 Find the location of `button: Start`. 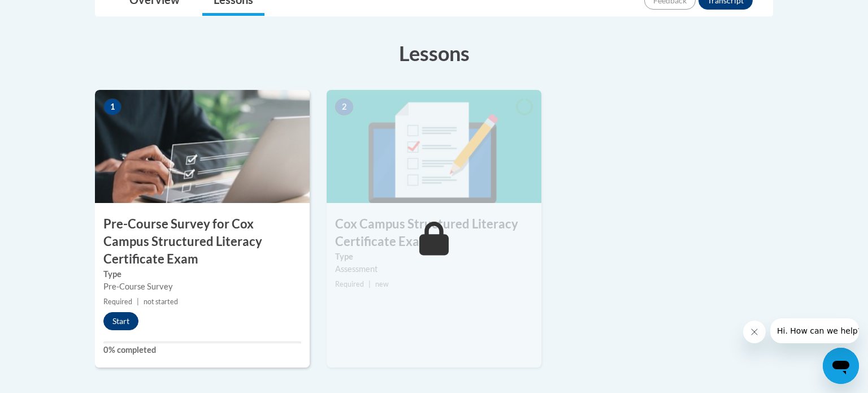

button: Start is located at coordinates (121, 322).